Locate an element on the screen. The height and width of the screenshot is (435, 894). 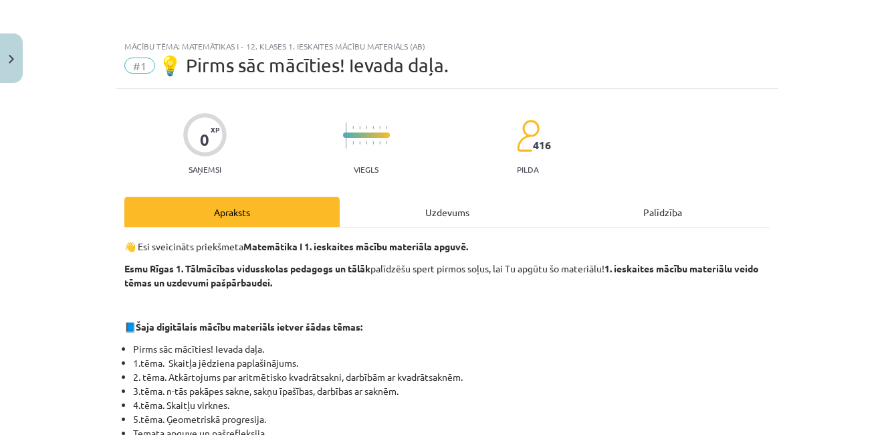
li: 3.tēma. n-tās pakāpes sakne, sakņu īpašības, darbības ar saknēm. is located at coordinates (452, 391).